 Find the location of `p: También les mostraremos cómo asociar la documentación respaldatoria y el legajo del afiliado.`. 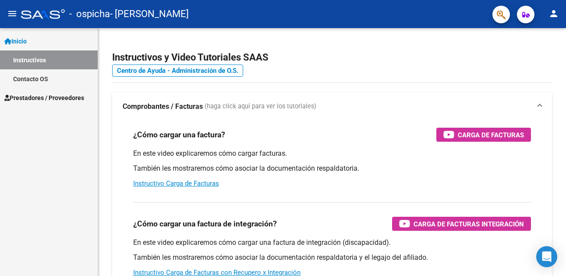

p: También les mostraremos cómo asociar la documentación respaldatoria y el legajo del afiliado. is located at coordinates (332, 257).